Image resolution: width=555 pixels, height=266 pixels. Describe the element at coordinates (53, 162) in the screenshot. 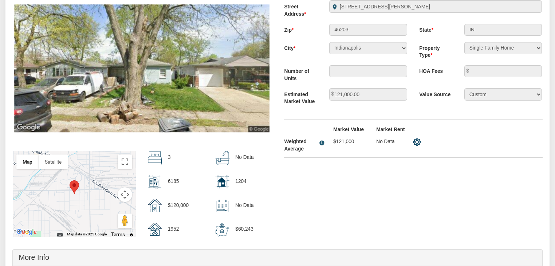

I see `button: Show satellite imagery` at that location.